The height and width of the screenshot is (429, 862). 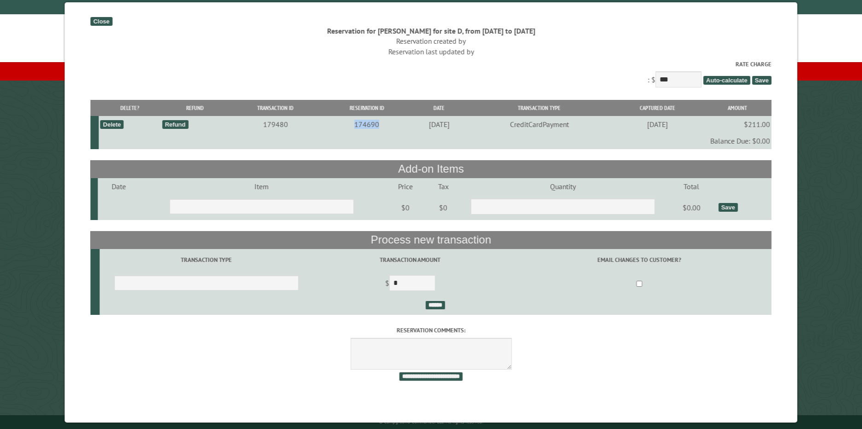 I want to click on div: Reservation last updated by, so click(x=431, y=52).